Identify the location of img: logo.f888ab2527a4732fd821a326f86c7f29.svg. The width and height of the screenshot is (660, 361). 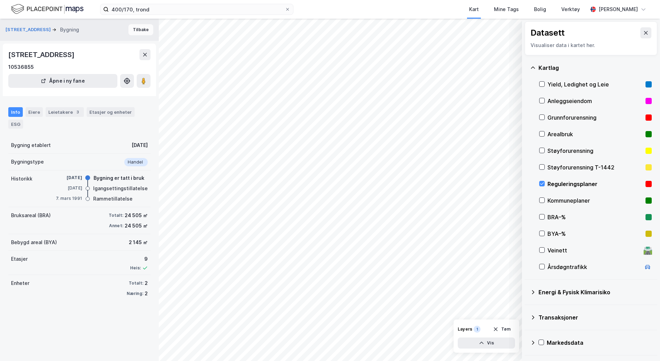
(47, 9).